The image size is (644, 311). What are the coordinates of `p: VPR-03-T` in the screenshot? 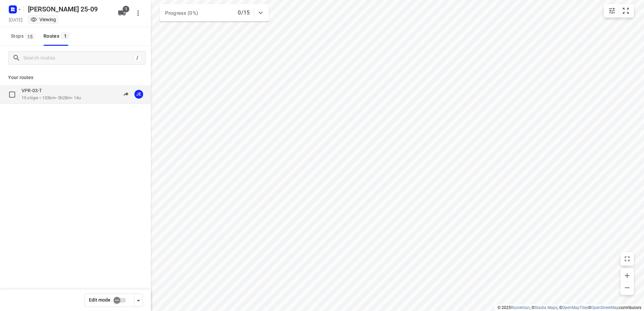 It's located at (33, 90).